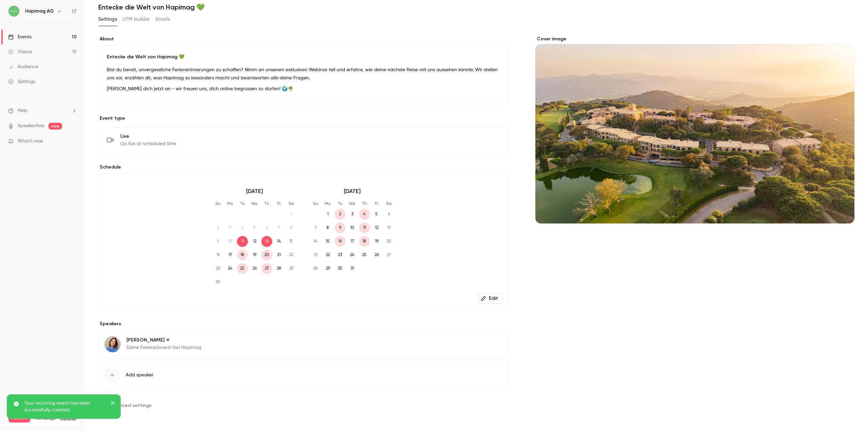 This screenshot has width=868, height=431. Describe the element at coordinates (21, 81) in the screenshot. I see `div: Settings` at that location.